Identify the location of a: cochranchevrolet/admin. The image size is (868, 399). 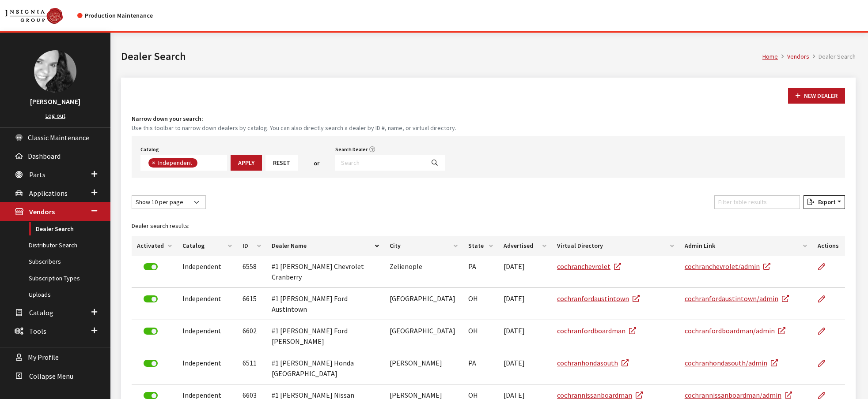
(727, 267).